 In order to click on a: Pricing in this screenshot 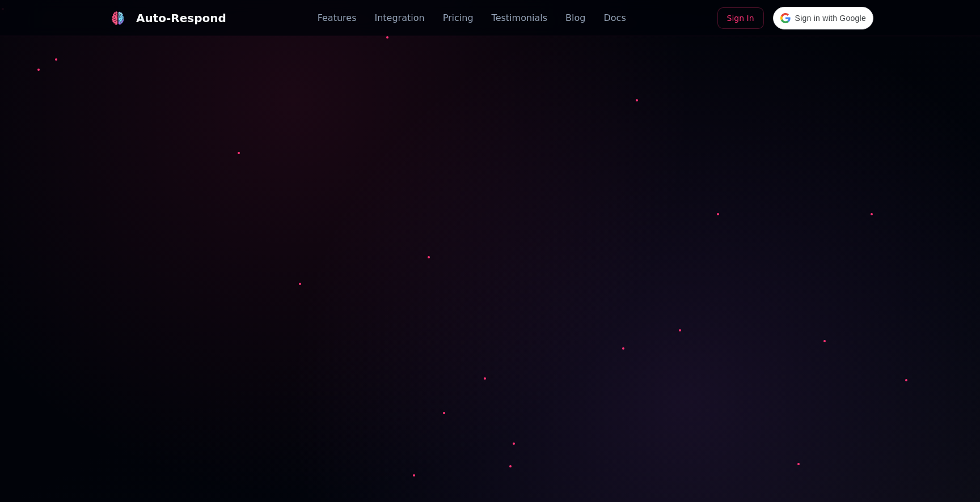, I will do `click(458, 18)`.